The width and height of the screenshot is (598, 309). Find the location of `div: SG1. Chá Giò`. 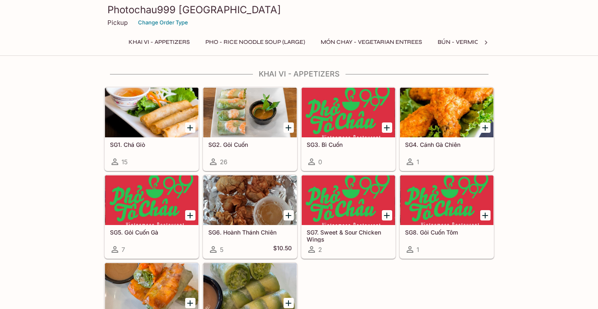

div: SG1. Chá Giò is located at coordinates (152, 112).